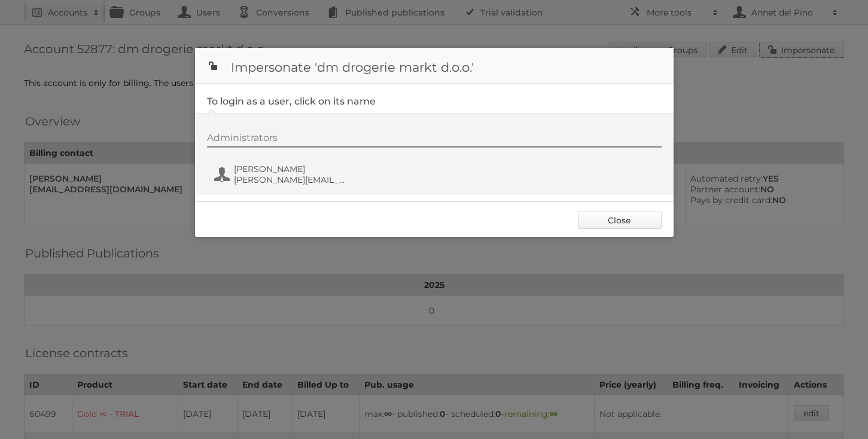  Describe the element at coordinates (434, 140) in the screenshot. I see `div: Administrators` at that location.